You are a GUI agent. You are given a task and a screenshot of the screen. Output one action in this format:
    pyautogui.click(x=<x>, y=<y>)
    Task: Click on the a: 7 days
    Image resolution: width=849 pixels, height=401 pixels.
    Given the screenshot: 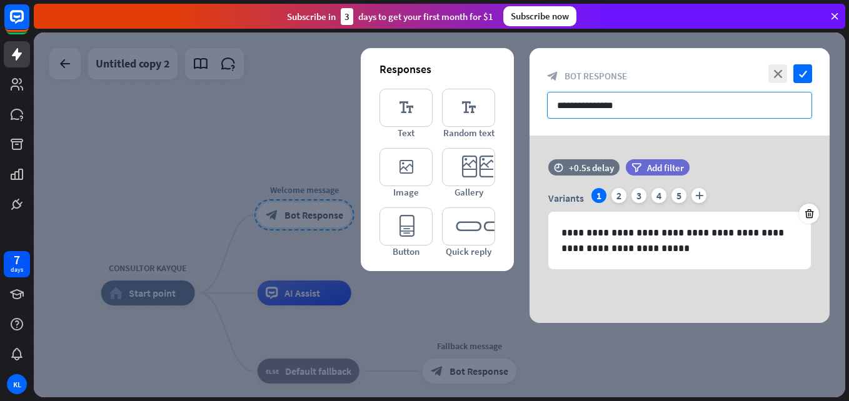 What is the action you would take?
    pyautogui.click(x=17, y=264)
    